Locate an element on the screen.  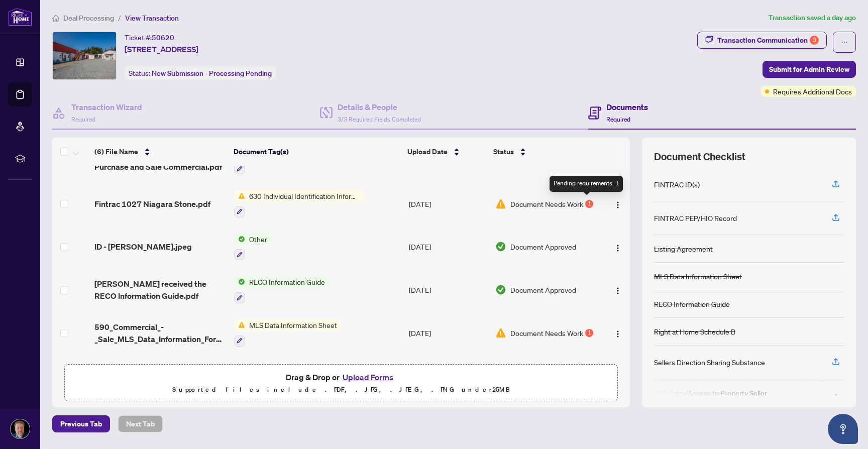
img: logo is located at coordinates (21, 17).